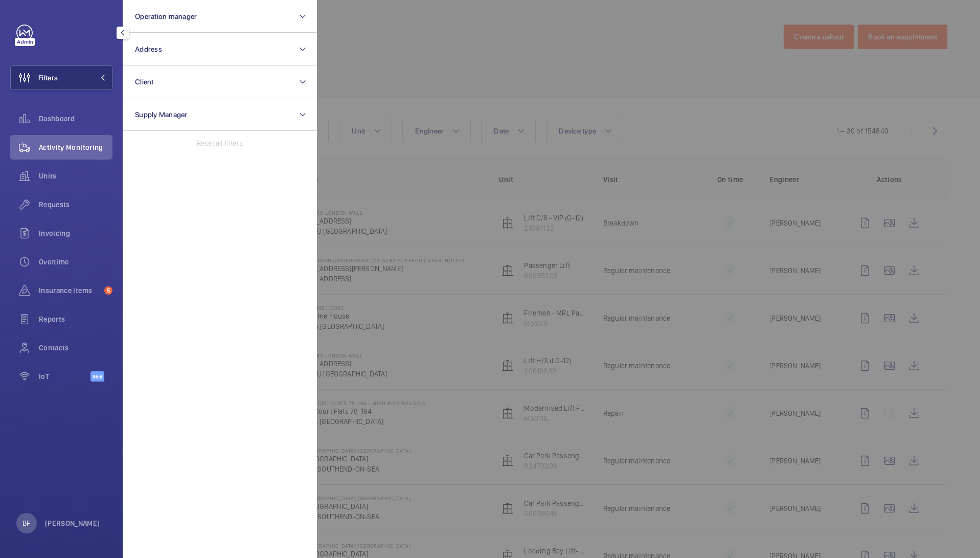 This screenshot has height=558, width=980. I want to click on button: Filters, so click(61, 78).